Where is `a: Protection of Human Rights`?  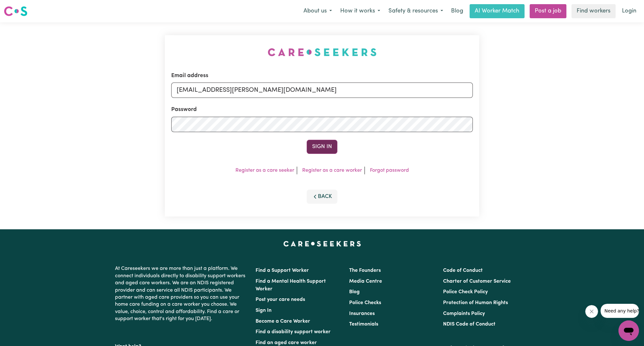 a: Protection of Human Rights is located at coordinates (475, 303).